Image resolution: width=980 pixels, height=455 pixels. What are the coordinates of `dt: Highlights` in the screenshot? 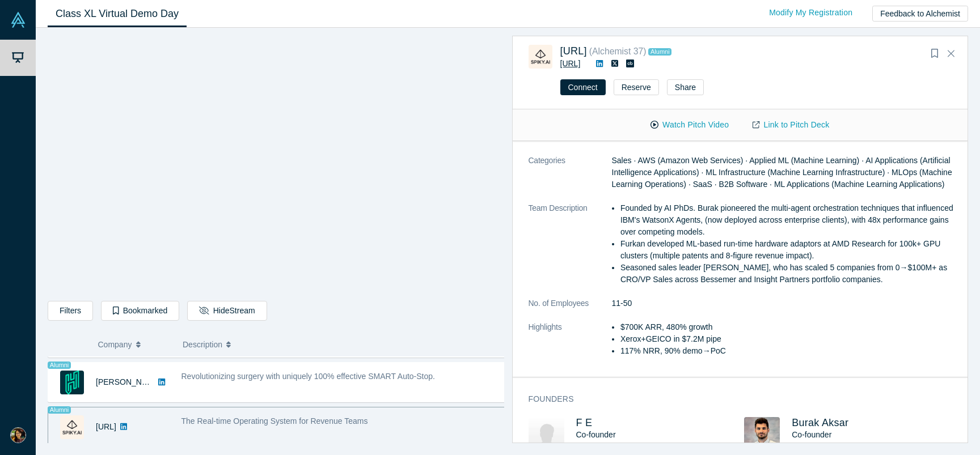 It's located at (570, 346).